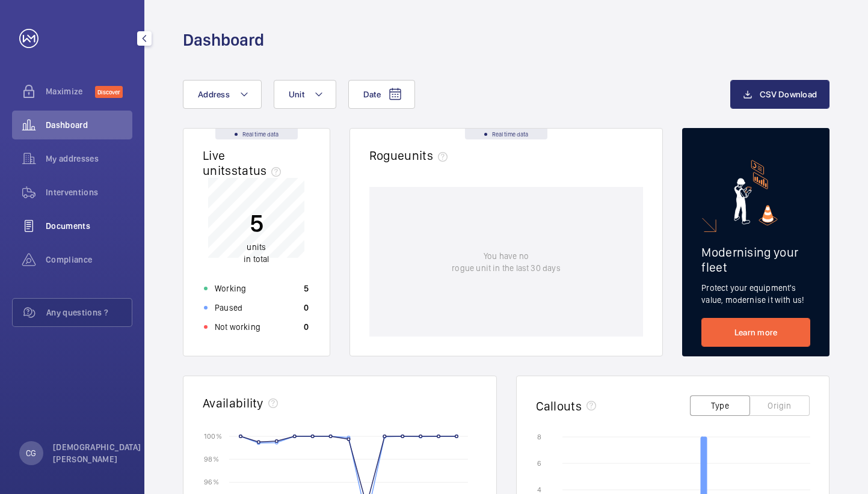  What do you see at coordinates (256, 253) in the screenshot?
I see `p: in total` at bounding box center [256, 253].